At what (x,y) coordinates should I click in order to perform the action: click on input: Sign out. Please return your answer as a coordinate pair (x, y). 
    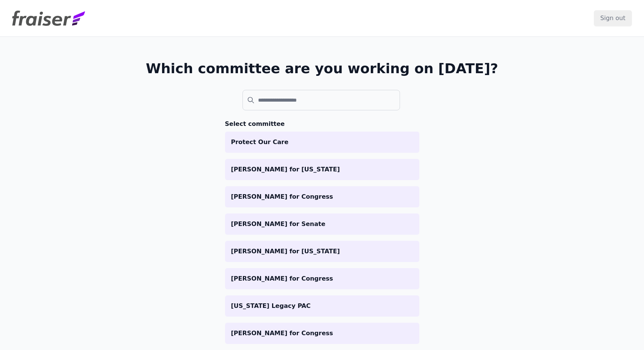
    Looking at the image, I should click on (613, 18).